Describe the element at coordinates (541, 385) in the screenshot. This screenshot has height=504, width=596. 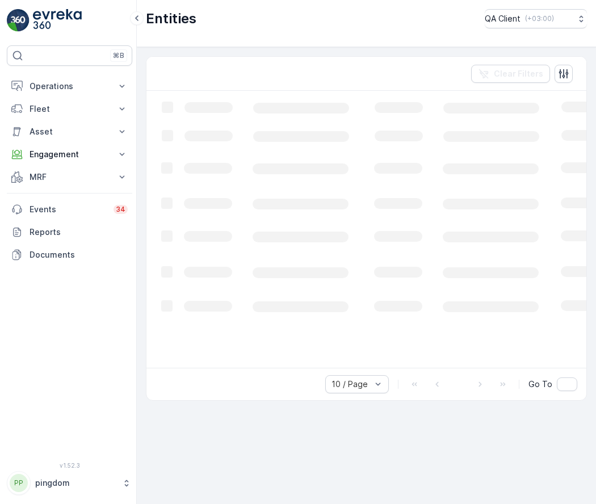
I see `span: Go To` at that location.